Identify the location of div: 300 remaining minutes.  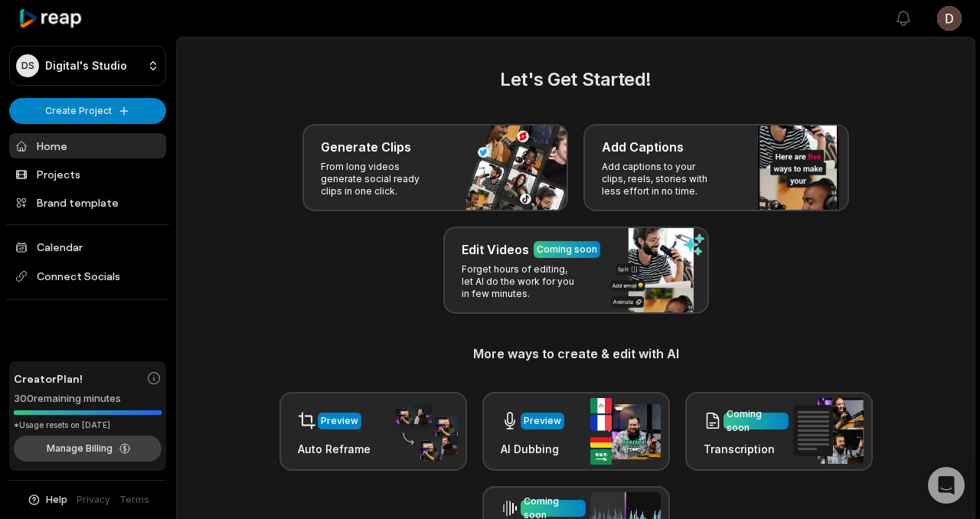
(87, 399).